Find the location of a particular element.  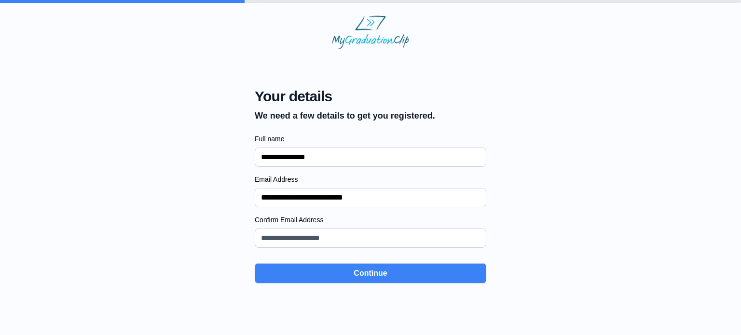

button: Continue is located at coordinates (371, 274).